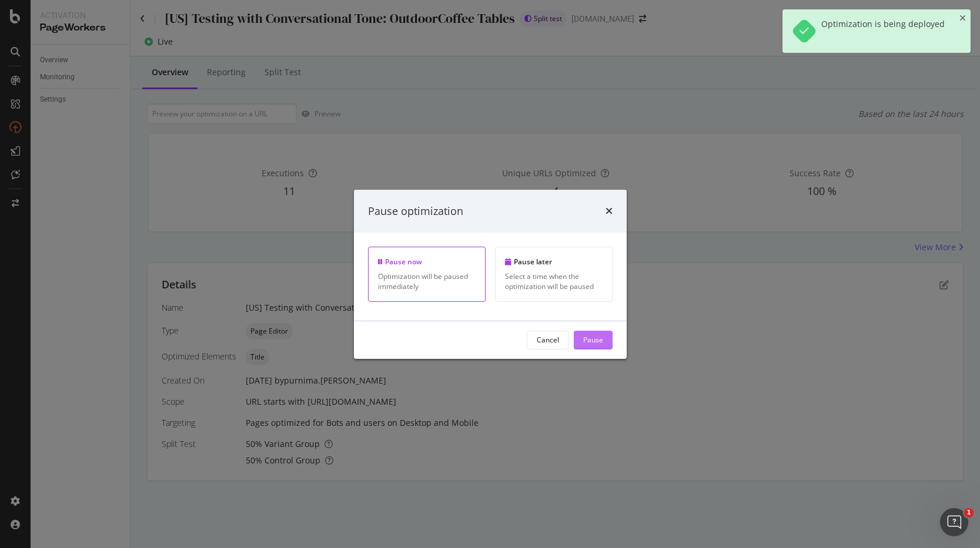 Image resolution: width=980 pixels, height=548 pixels. Describe the element at coordinates (548, 340) in the screenshot. I see `div: Cancel` at that location.